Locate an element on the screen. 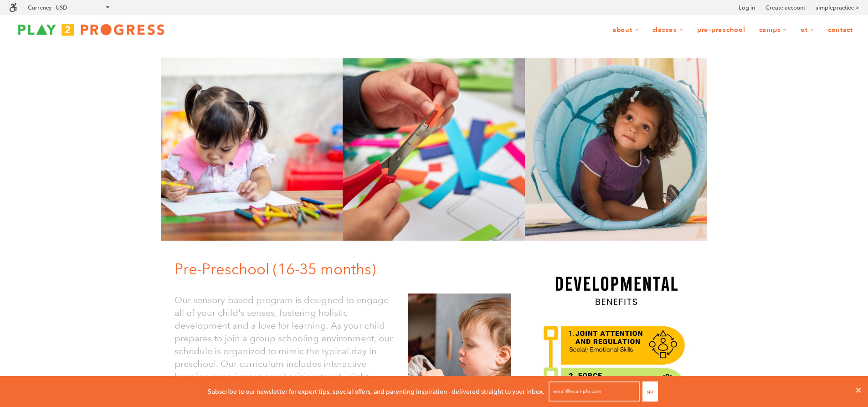 The width and height of the screenshot is (868, 407). input: email@example.com is located at coordinates (594, 391).